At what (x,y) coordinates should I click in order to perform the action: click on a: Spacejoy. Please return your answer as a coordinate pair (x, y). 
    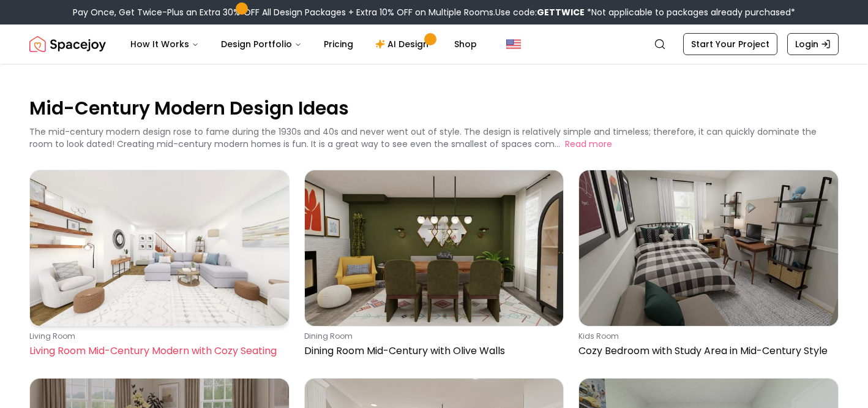
    Looking at the image, I should click on (67, 44).